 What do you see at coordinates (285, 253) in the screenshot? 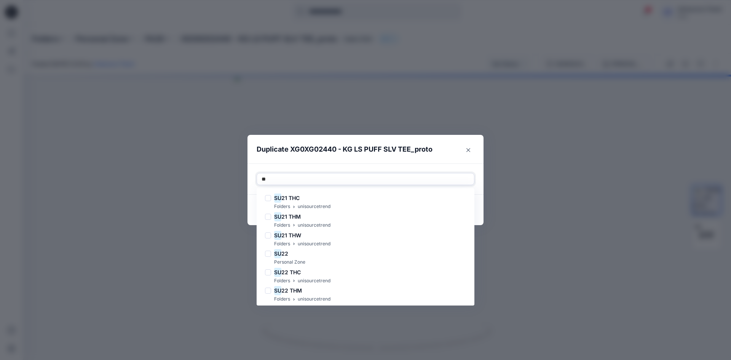
I see `span: 22` at bounding box center [285, 253].